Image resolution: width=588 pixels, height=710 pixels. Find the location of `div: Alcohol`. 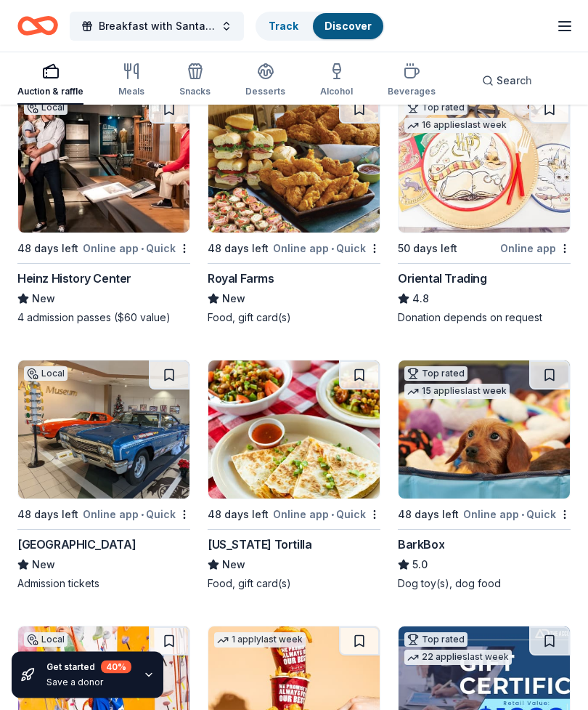

div: Alcohol is located at coordinates (336, 92).